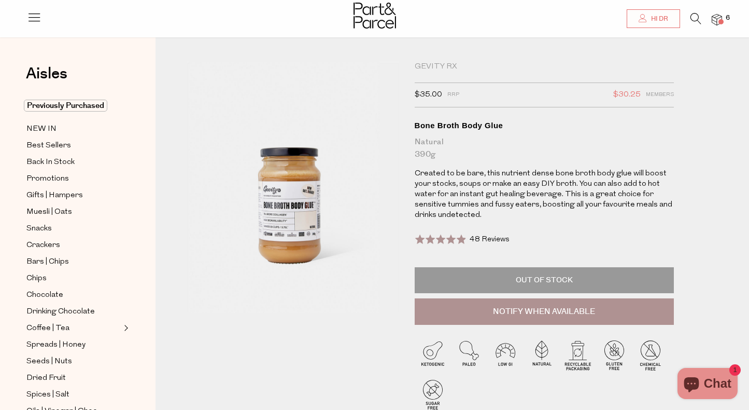 Image resolution: width=749 pixels, height=410 pixels. What do you see at coordinates (728, 18) in the screenshot?
I see `span: 6` at bounding box center [728, 18].